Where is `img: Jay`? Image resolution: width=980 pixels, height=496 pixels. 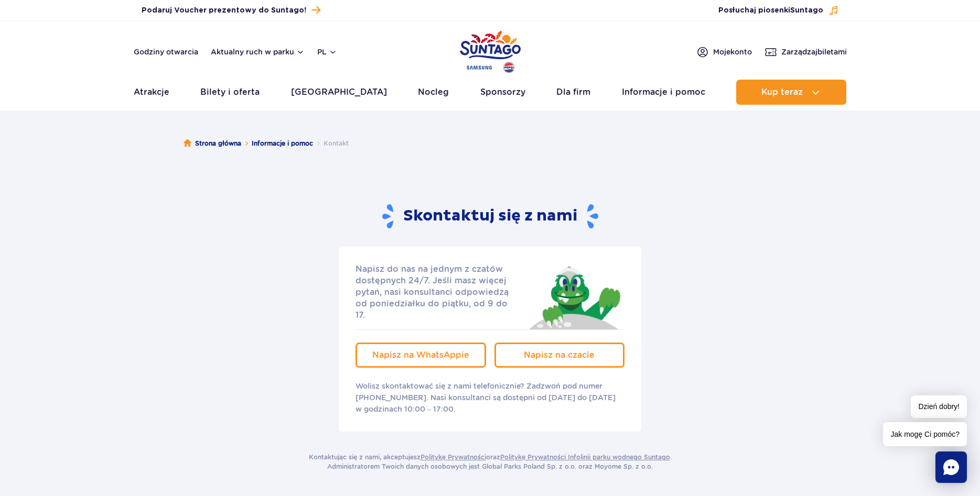 img: Jay is located at coordinates (573, 296).